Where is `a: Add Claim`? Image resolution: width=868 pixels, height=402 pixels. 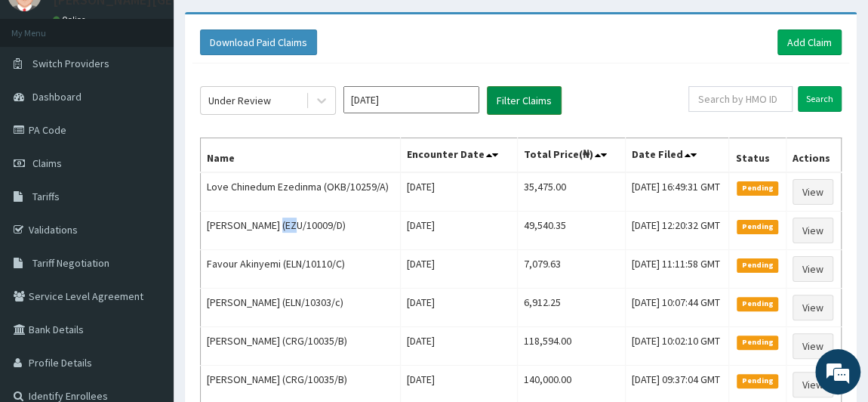 a: Add Claim is located at coordinates (810, 42).